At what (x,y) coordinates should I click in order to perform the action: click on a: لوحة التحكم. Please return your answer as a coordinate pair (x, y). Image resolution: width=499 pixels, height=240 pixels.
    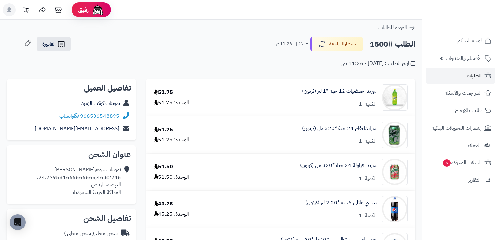
    Looking at the image, I should click on (461, 41).